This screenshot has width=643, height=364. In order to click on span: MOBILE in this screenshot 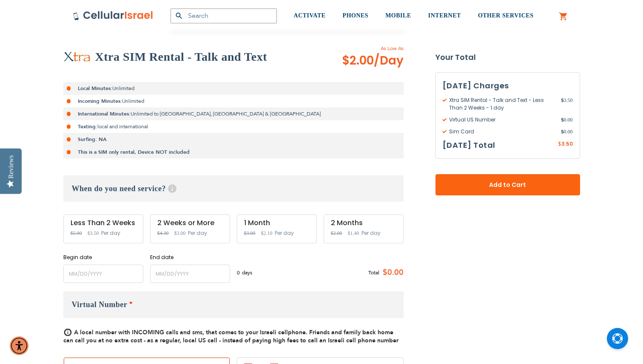, I will do `click(398, 15)`.